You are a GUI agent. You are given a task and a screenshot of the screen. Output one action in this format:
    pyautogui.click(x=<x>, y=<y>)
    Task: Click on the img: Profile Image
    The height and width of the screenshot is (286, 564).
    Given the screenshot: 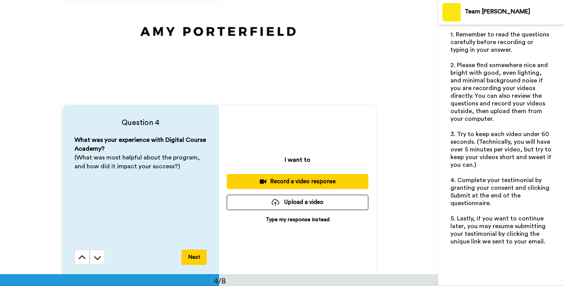 What is the action you would take?
    pyautogui.click(x=452, y=12)
    